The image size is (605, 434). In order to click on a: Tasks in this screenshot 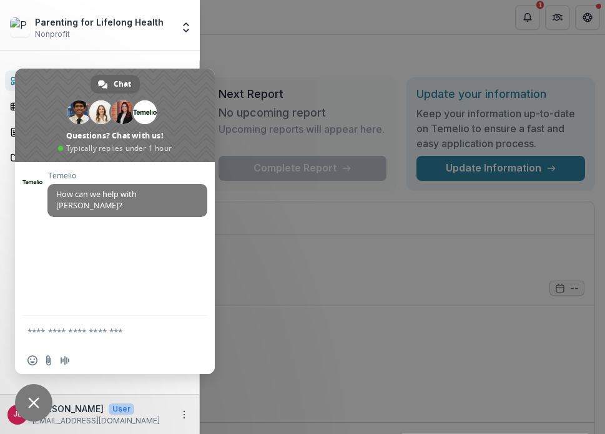, I will do `click(99, 106)`.